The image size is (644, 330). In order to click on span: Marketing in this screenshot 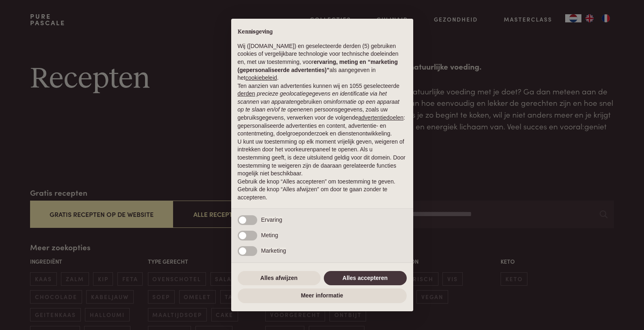, I will do `click(274, 251)`.